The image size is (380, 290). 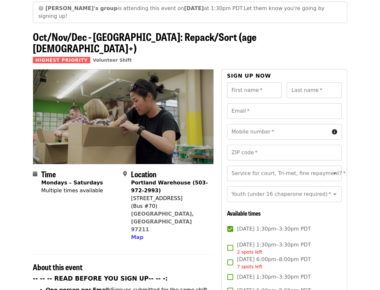 What do you see at coordinates (285, 153) in the screenshot?
I see `input: ZIP code` at bounding box center [285, 153].